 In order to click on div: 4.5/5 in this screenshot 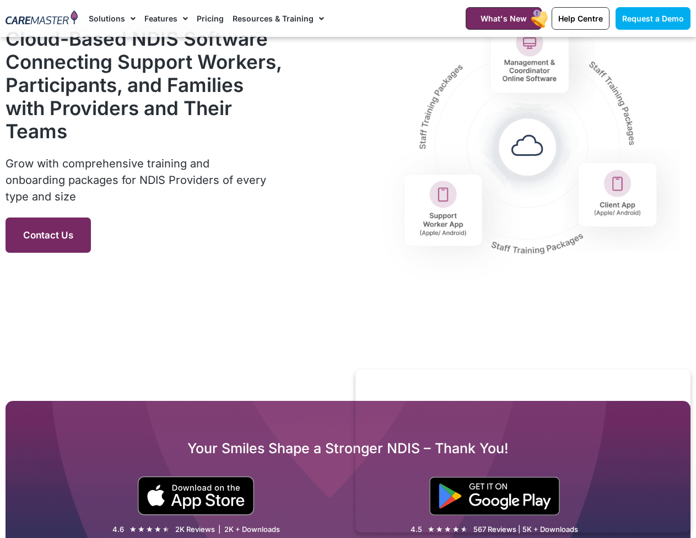, I will do `click(149, 529)`.